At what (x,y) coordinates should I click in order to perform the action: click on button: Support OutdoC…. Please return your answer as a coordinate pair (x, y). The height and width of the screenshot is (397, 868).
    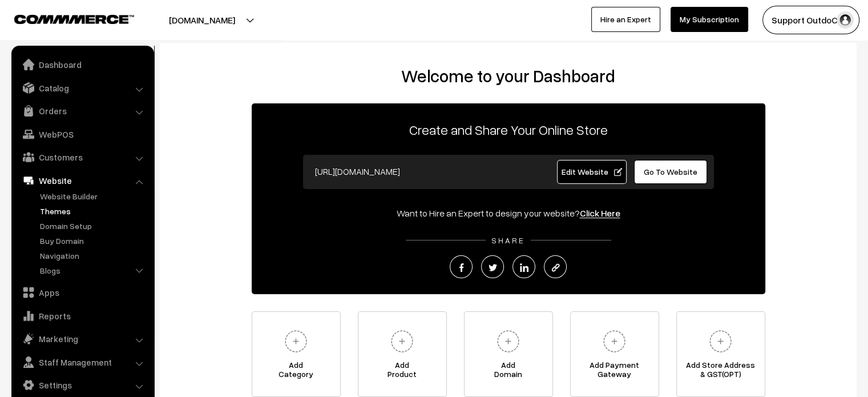
    Looking at the image, I should click on (812, 20).